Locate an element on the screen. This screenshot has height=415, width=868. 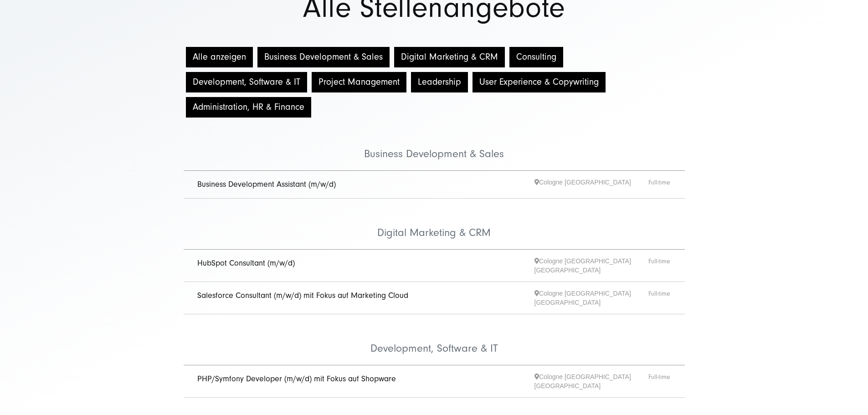
button: Leadership is located at coordinates (439, 82).